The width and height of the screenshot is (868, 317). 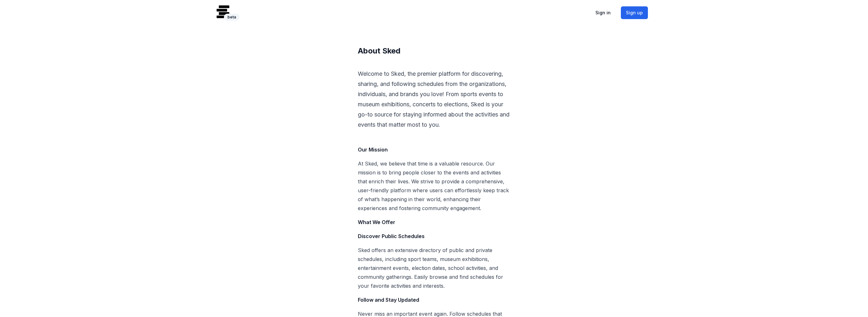 I want to click on strong: Our Mission, so click(x=373, y=150).